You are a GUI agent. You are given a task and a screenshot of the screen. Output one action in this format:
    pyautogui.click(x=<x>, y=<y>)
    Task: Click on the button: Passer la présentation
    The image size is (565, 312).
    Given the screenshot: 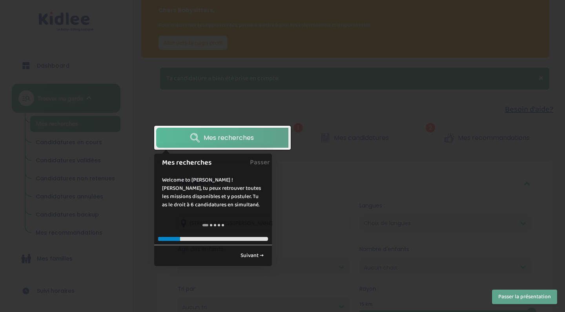 What is the action you would take?
    pyautogui.click(x=525, y=296)
    